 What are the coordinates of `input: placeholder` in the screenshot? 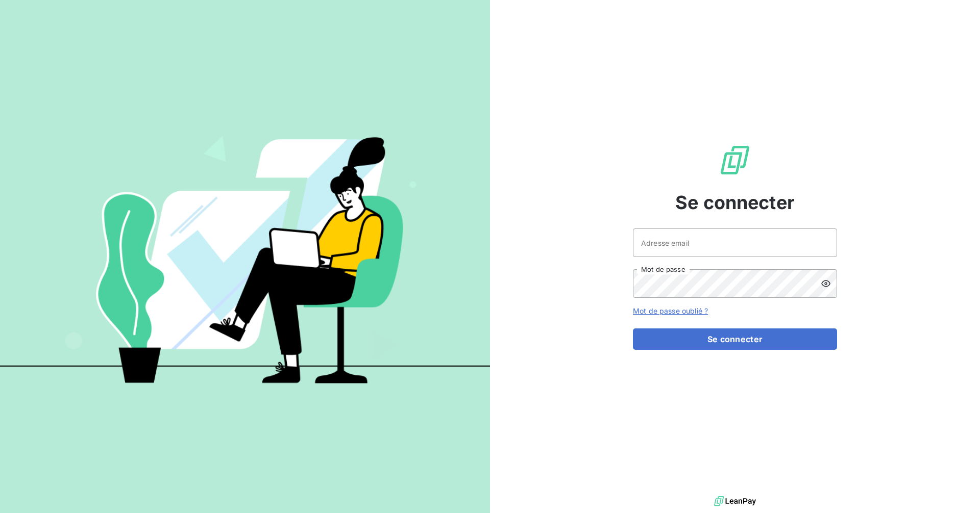 It's located at (735, 243).